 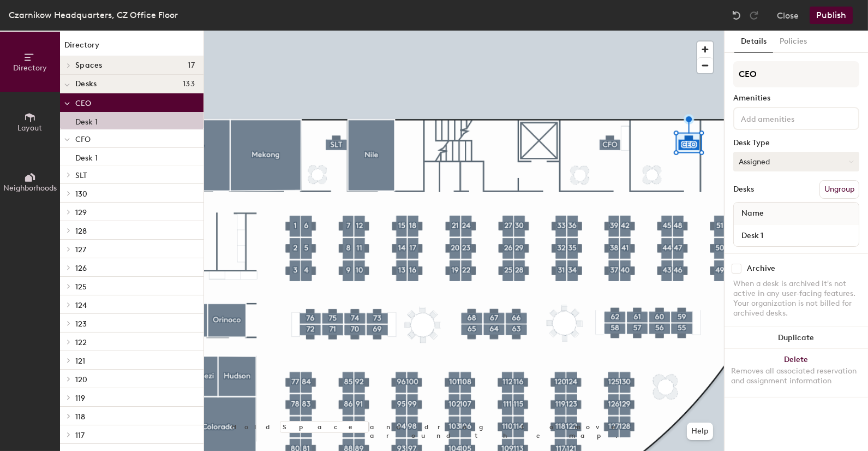 I want to click on span: 129, so click(x=81, y=213).